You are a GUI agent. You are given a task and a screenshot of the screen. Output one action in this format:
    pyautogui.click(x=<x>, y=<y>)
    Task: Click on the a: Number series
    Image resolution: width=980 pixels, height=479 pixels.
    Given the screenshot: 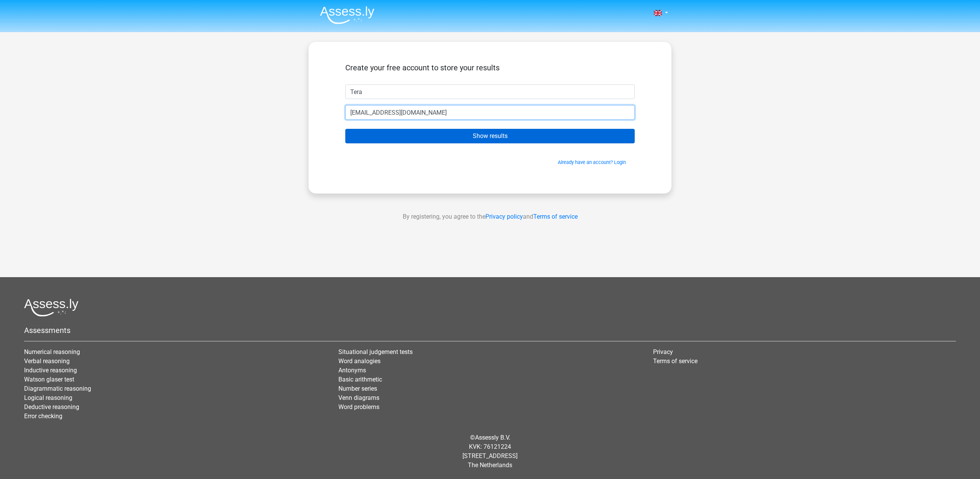 What is the action you would take?
    pyautogui.click(x=357, y=389)
    